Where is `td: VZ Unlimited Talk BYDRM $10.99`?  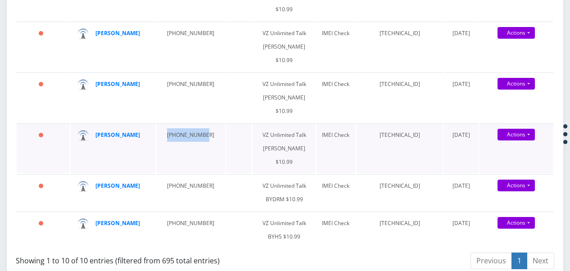 td: VZ Unlimited Talk BYDRM $10.99 is located at coordinates (284, 192).